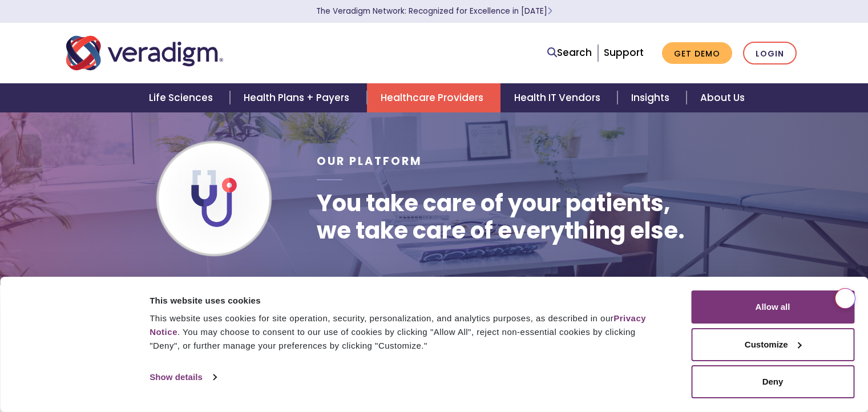 The image size is (868, 412). What do you see at coordinates (144, 53) in the screenshot?
I see `a: Veradigm logo` at bounding box center [144, 53].